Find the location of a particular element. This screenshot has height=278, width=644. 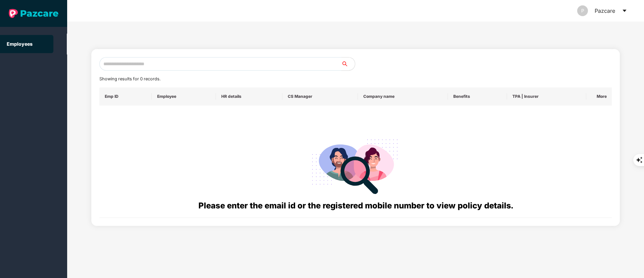

th: HR details is located at coordinates (249, 96).